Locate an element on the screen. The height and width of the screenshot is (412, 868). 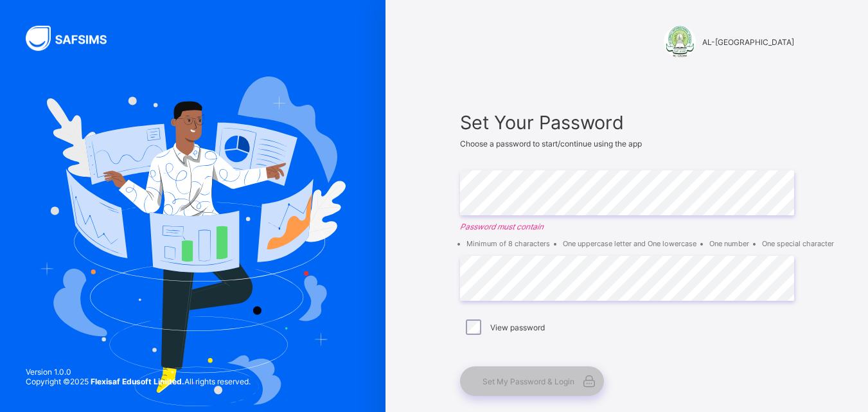
li: One special character is located at coordinates (798, 243).